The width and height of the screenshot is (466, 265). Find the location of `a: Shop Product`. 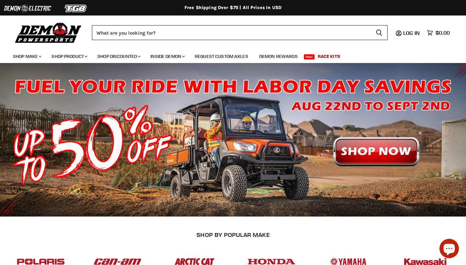

a: Shop Product is located at coordinates (69, 56).